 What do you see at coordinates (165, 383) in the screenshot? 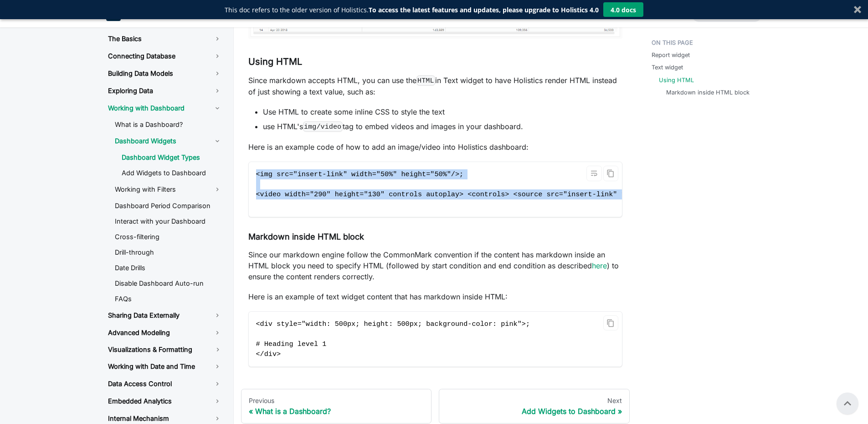
I see `a: Data Access Control` at bounding box center [165, 383].